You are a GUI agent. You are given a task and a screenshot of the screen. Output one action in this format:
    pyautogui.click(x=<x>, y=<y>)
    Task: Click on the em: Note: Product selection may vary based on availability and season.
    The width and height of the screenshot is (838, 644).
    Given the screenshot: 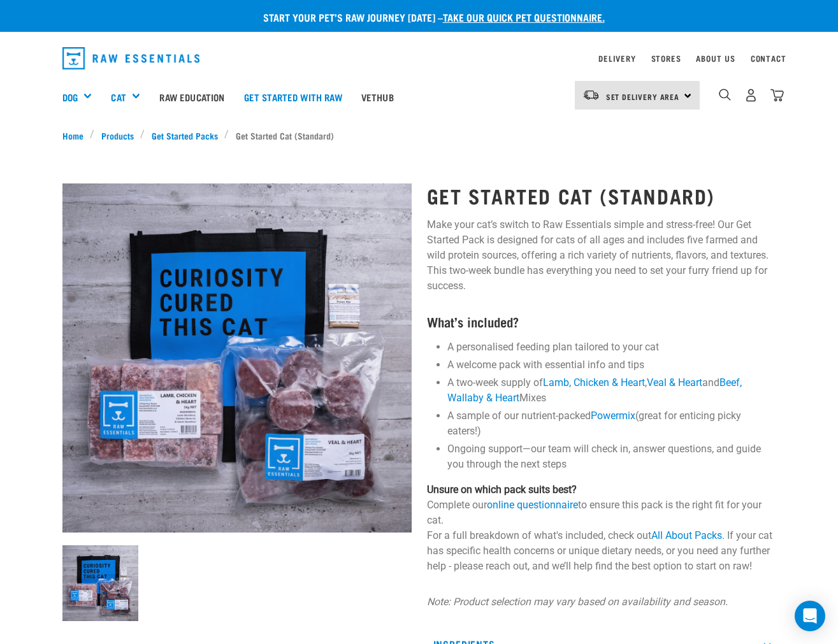 What is the action you would take?
    pyautogui.click(x=577, y=601)
    